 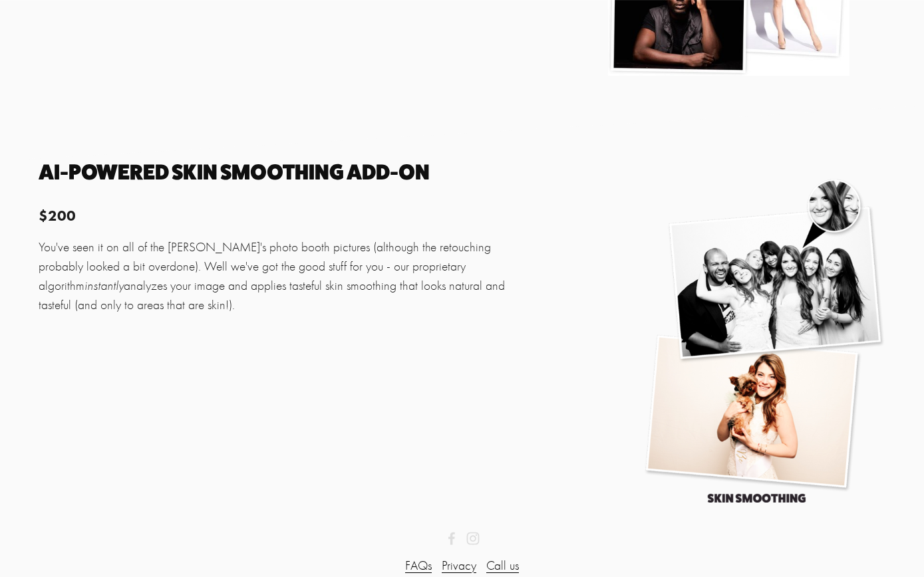 I want to click on a: Instagram, so click(x=473, y=538).